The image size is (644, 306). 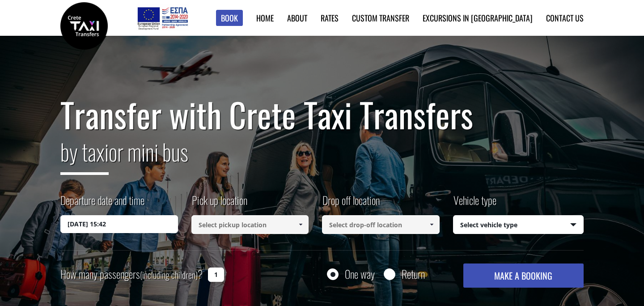 What do you see at coordinates (132, 274) in the screenshot?
I see `label: How many passengers ?` at bounding box center [132, 274].